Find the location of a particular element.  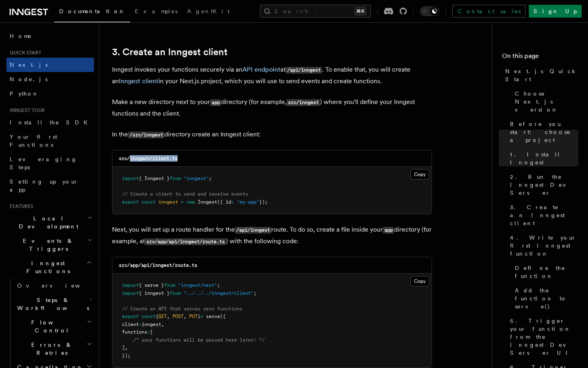

span: client is located at coordinates (130, 325).